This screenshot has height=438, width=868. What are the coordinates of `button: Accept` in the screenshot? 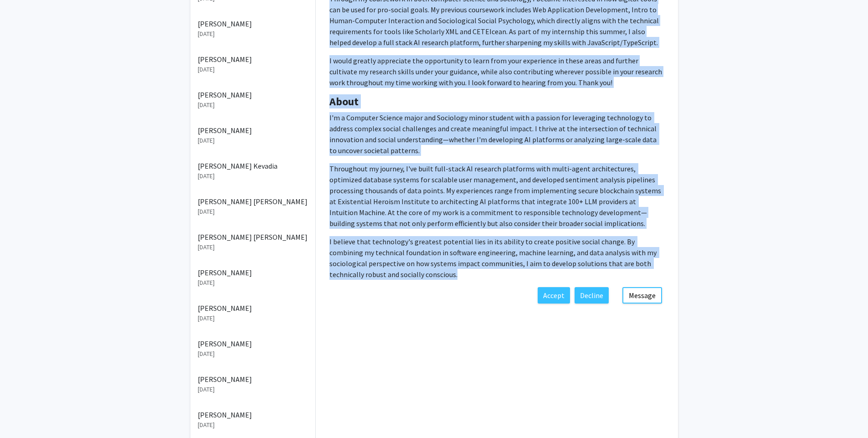 It's located at (554, 295).